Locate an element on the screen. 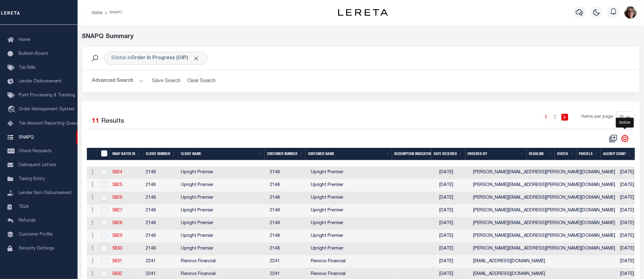 This screenshot has width=644, height=279. th: Client Name: activate to sort column ascending is located at coordinates (222, 154).